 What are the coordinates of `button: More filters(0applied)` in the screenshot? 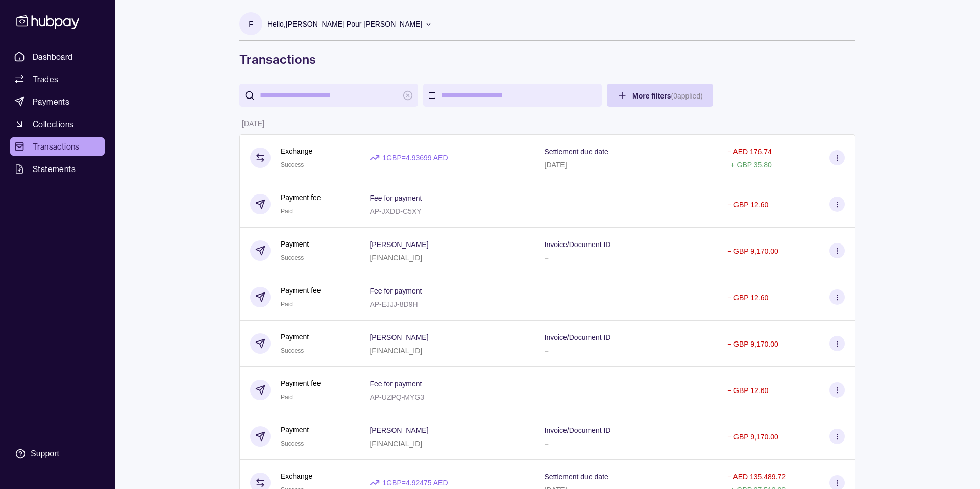 It's located at (660, 95).